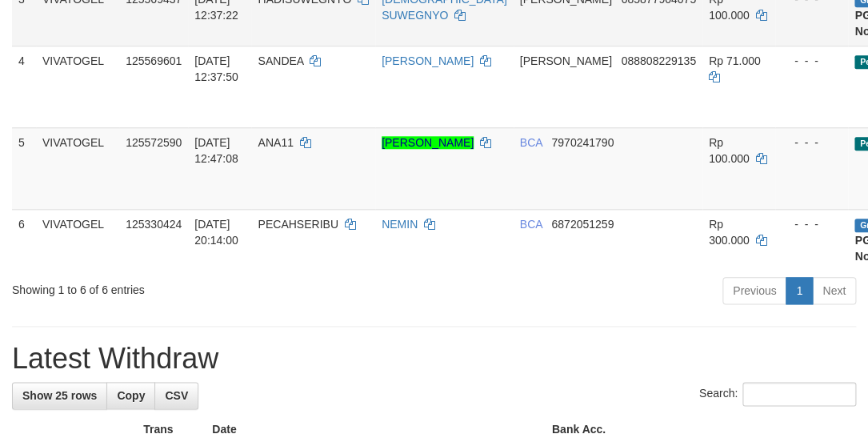 This screenshot has width=868, height=434. Describe the element at coordinates (280, 61) in the screenshot. I see `span: SANDEA` at that location.